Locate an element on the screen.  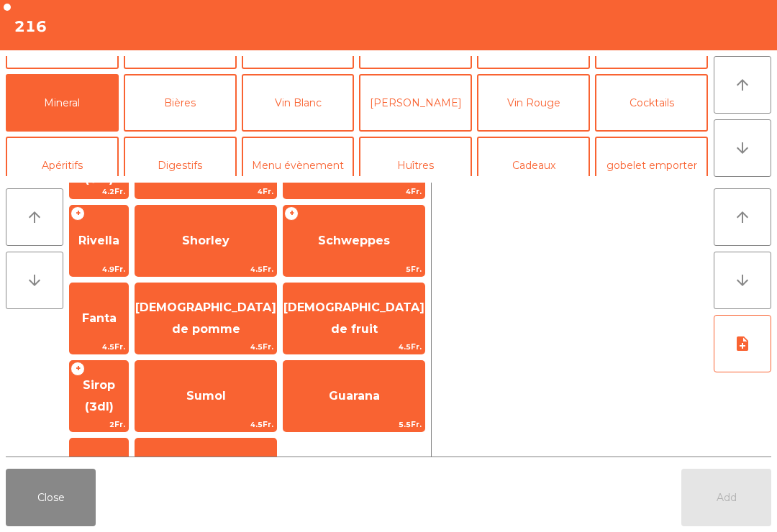
button: Menu évènement is located at coordinates (298, 166).